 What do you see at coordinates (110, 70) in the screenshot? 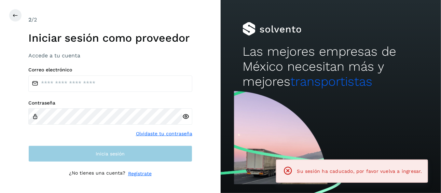
I see `label: Correo electrónico` at bounding box center [110, 70].